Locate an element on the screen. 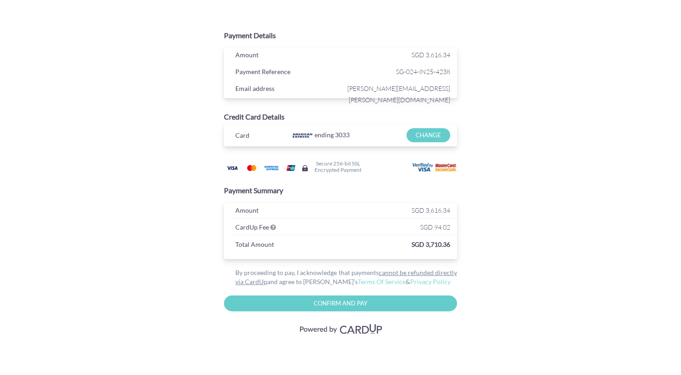  span: SG-024-IN25-4238 is located at coordinates (396, 71).